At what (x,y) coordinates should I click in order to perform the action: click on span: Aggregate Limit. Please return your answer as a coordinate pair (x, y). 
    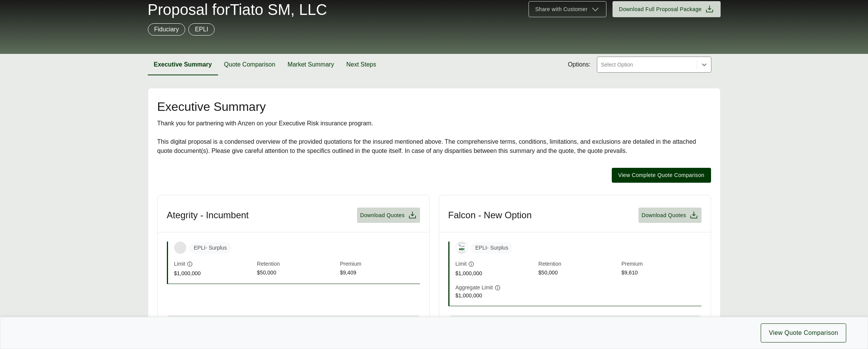
    Looking at the image, I should click on (475, 287).